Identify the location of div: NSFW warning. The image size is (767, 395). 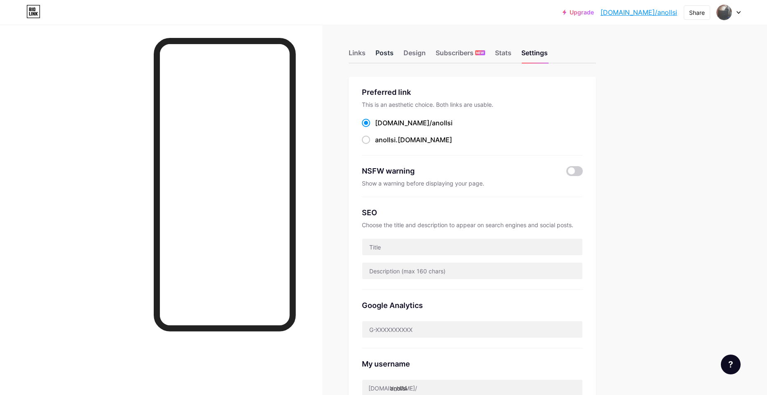
(458, 171).